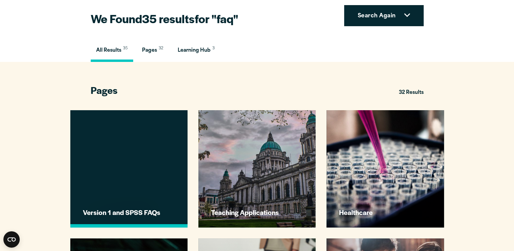 The width and height of the screenshot is (514, 251). What do you see at coordinates (258, 212) in the screenshot?
I see `h3: Teaching Applications` at bounding box center [258, 212].